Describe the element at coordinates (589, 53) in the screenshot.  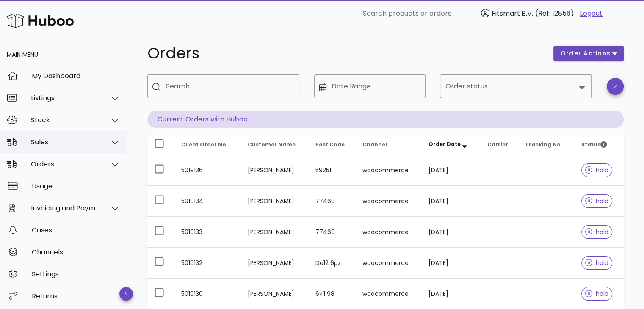
I see `button: order actions` at that location.